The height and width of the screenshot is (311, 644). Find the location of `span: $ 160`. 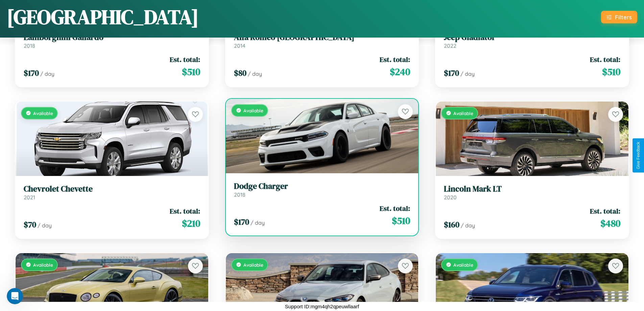

span: $ 160 is located at coordinates (452, 224).